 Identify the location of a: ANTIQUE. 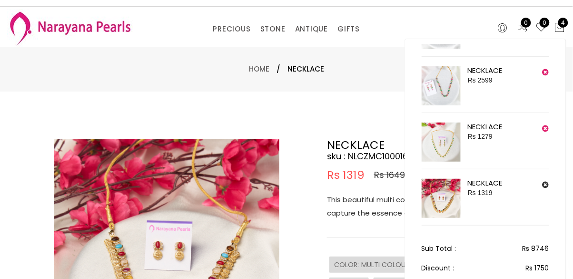
(312, 29).